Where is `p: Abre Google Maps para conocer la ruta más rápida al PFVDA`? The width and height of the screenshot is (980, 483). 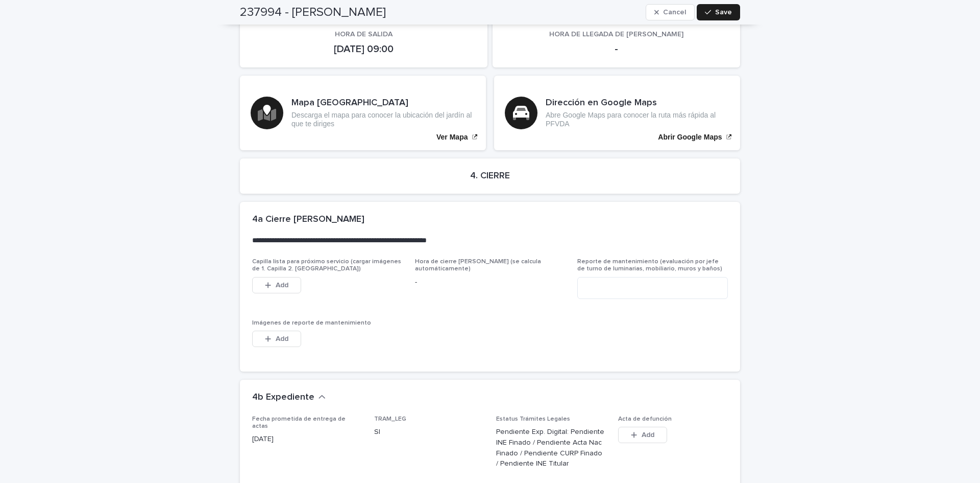
p: Abre Google Maps para conocer la ruta más rápida al PFVDA is located at coordinates (638, 119).